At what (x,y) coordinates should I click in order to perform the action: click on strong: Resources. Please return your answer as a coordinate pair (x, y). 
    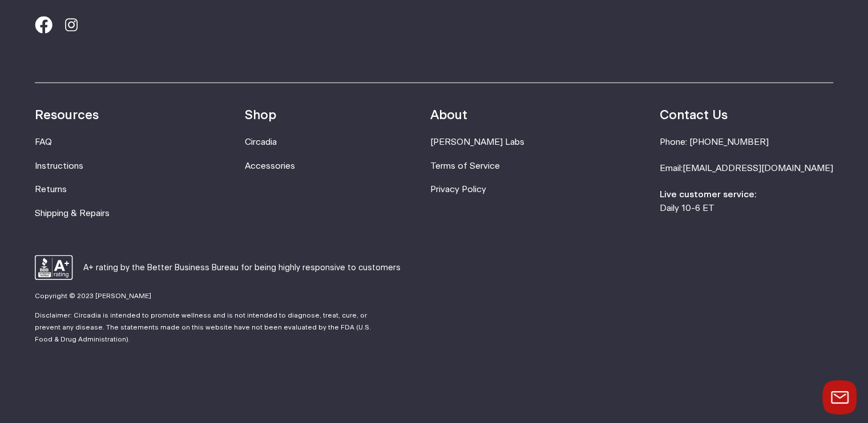
    Looking at the image, I should click on (67, 115).